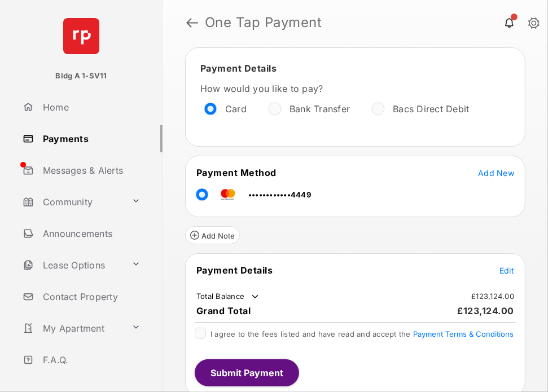 This screenshot has width=548, height=392. Describe the element at coordinates (91, 297) in the screenshot. I see `a: Contact Property` at that location.